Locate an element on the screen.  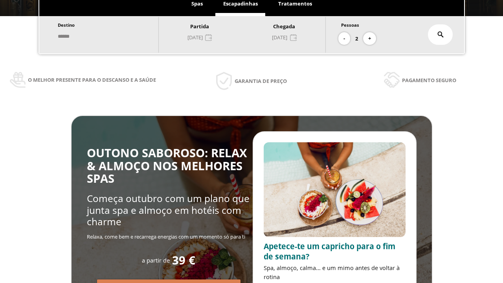
span: a partir de is located at coordinates (156, 260).